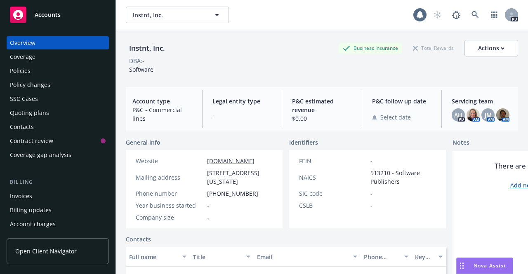 The height and width of the screenshot is (274, 528). I want to click on span: $0.00, so click(322, 118).